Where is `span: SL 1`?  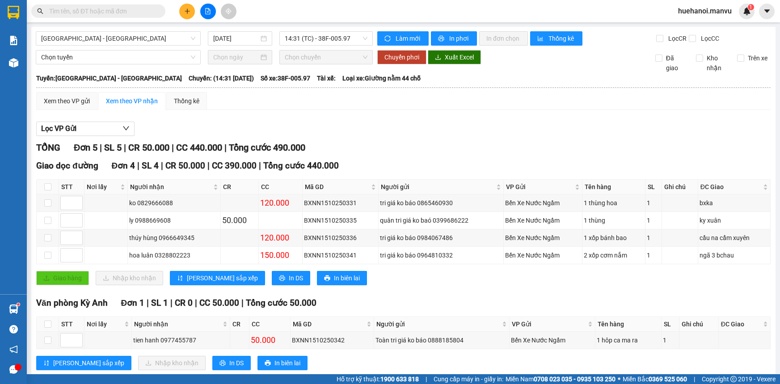
span: SL 1 is located at coordinates (159, 302).